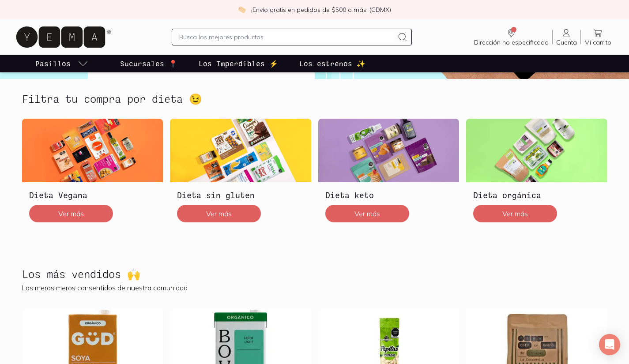  What do you see at coordinates (537, 195) in the screenshot?
I see `h3: Dieta orgánica` at bounding box center [537, 195].